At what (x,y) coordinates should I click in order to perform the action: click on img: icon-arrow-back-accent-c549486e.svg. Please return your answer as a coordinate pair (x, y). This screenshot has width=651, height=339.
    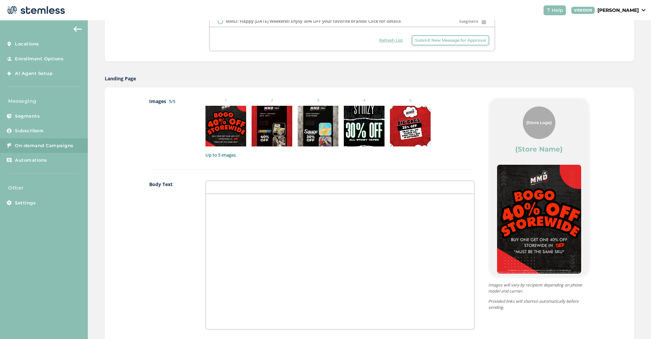
    Looking at the image, I should click on (78, 29).